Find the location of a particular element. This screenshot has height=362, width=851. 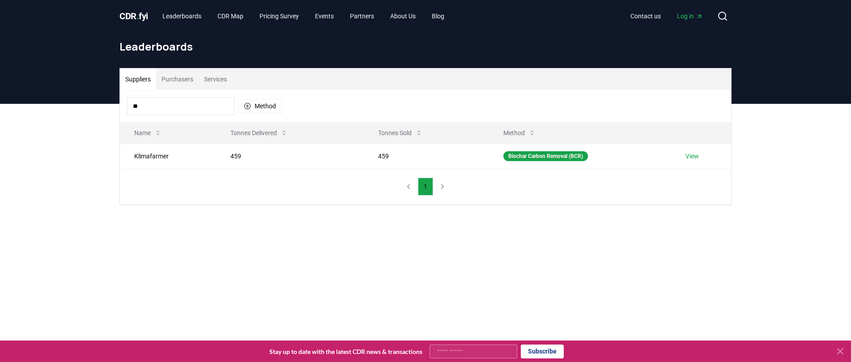

td: Klimafarmer is located at coordinates (168, 156).